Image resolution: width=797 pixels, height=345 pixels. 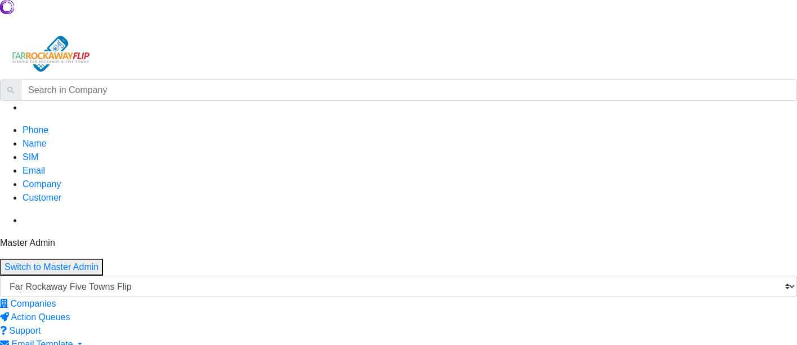 What do you see at coordinates (33, 303) in the screenshot?
I see `span: Companies` at bounding box center [33, 303].